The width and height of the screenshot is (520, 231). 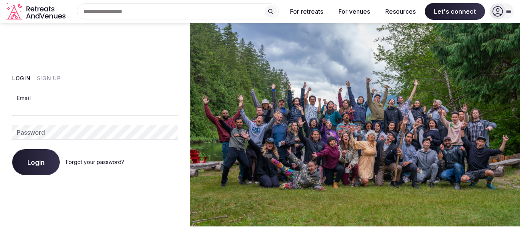 I want to click on button: For venues, so click(x=354, y=11).